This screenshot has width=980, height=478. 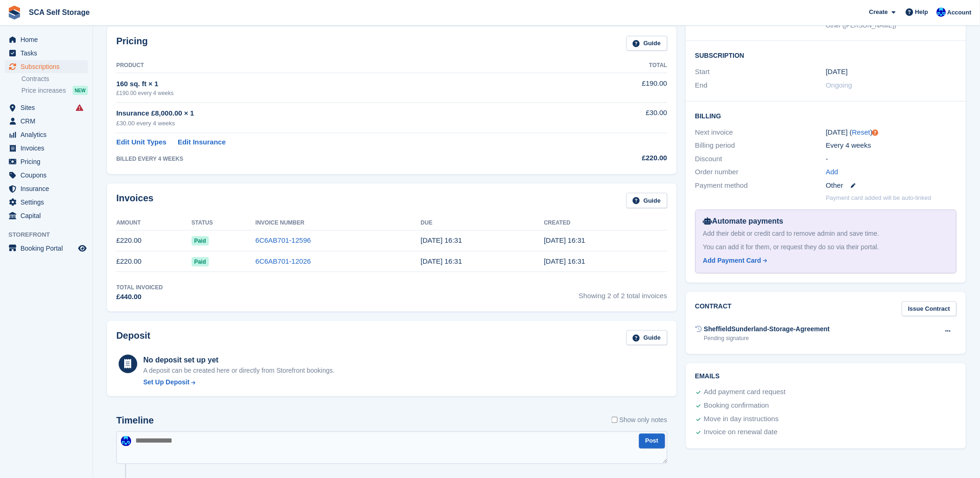 What do you see at coordinates (49, 175) in the screenshot?
I see `span: Coupons` at bounding box center [49, 175].